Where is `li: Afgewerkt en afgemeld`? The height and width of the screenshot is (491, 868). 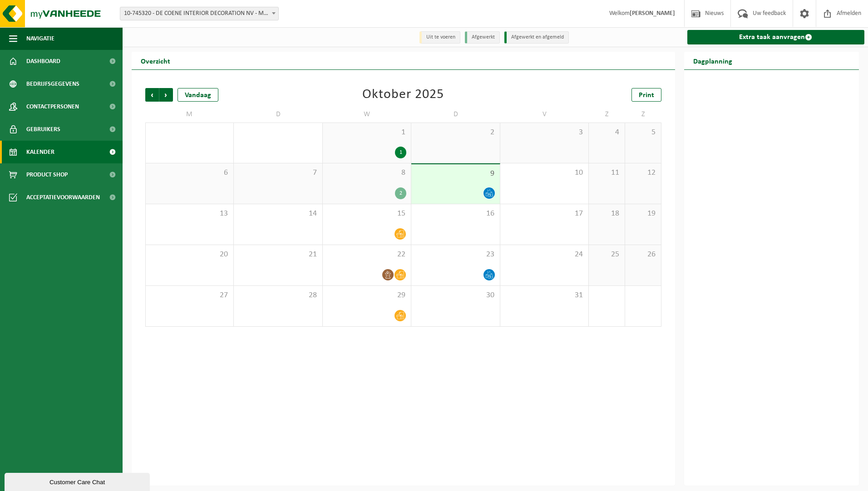 li: Afgewerkt en afgemeld is located at coordinates (537, 37).